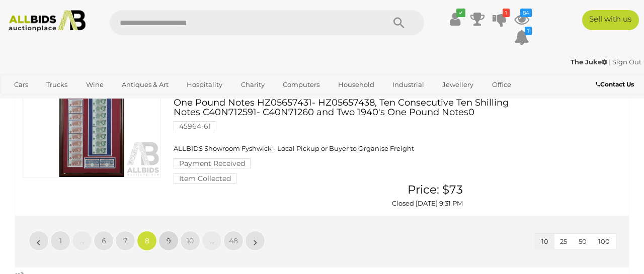 The height and width of the screenshot is (274, 644). I want to click on i: 84, so click(526, 13).